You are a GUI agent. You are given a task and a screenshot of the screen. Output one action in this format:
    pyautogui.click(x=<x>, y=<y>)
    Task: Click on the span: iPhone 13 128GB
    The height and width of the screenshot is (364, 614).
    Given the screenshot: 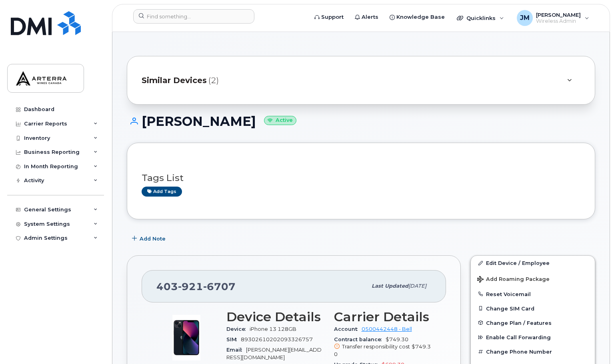 What is the action you would take?
    pyautogui.click(x=273, y=329)
    